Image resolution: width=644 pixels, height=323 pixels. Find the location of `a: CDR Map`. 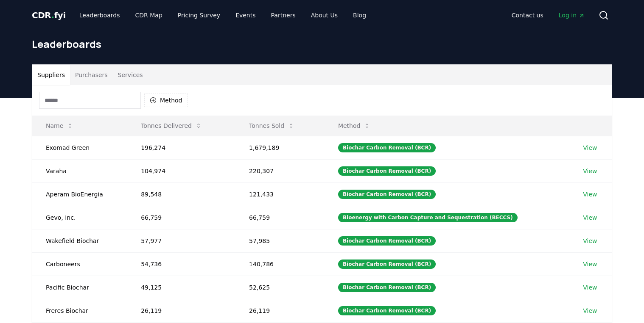

a: CDR Map is located at coordinates (149, 15).